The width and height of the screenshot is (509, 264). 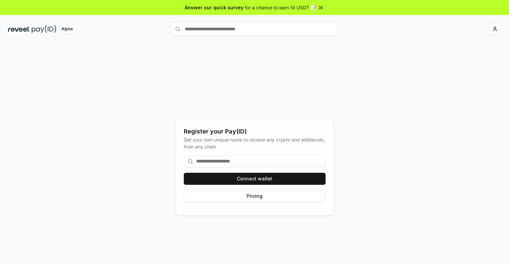 What do you see at coordinates (254, 132) in the screenshot?
I see `div: Register your Pay(ID)` at bounding box center [254, 132].